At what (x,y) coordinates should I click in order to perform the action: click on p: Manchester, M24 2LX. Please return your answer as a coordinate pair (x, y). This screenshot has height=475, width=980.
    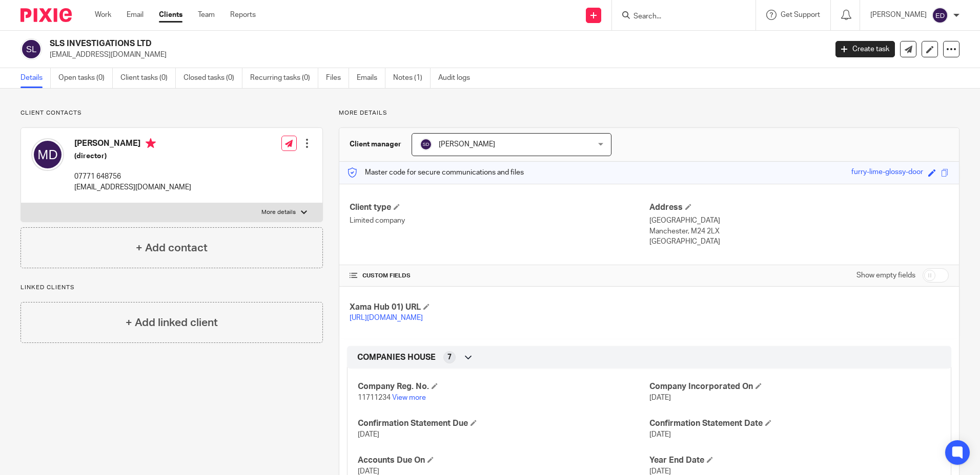
    Looking at the image, I should click on (799, 231).